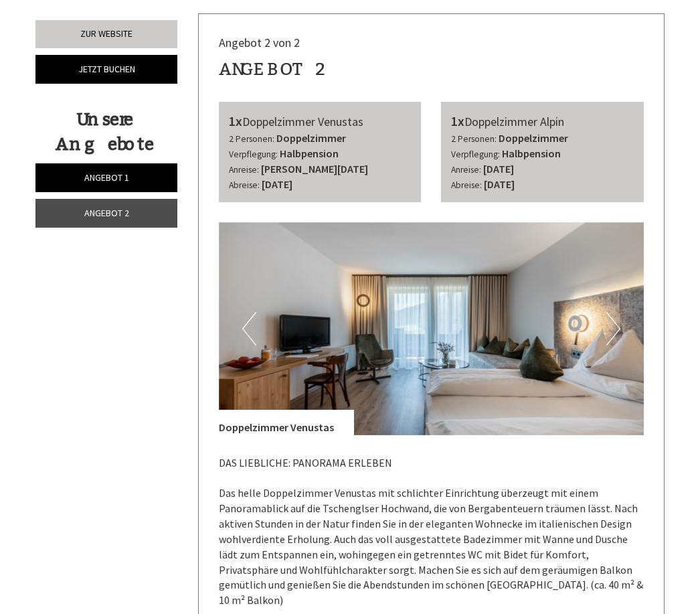 This screenshot has width=700, height=614. Describe the element at coordinates (613, 329) in the screenshot. I see `button: Next` at that location.